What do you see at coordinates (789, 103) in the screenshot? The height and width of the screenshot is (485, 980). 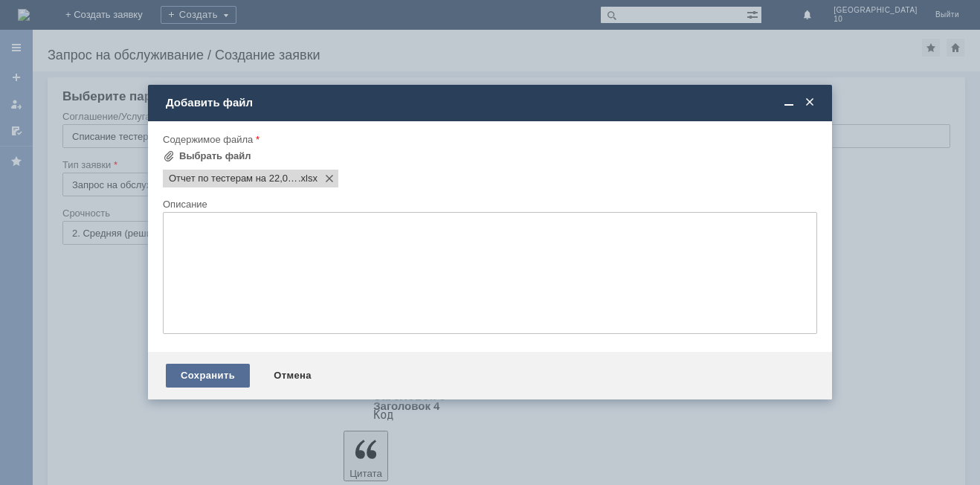 I see `span: Свернуть (Ctrl + M)` at bounding box center [789, 103].